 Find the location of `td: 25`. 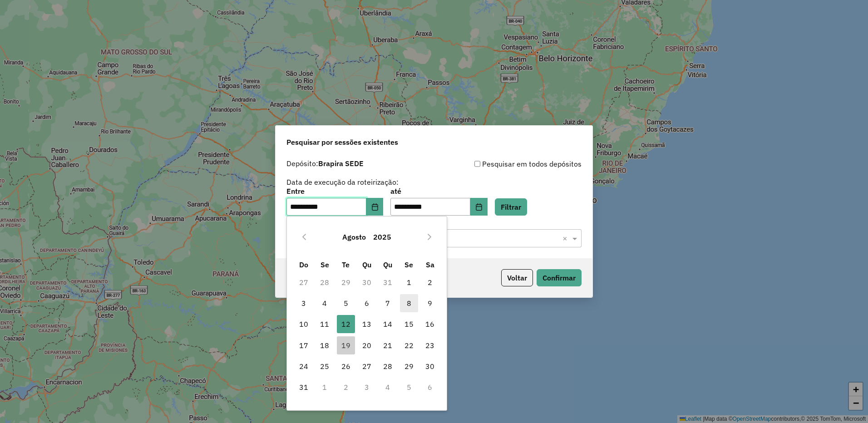

td: 25 is located at coordinates (325, 366).